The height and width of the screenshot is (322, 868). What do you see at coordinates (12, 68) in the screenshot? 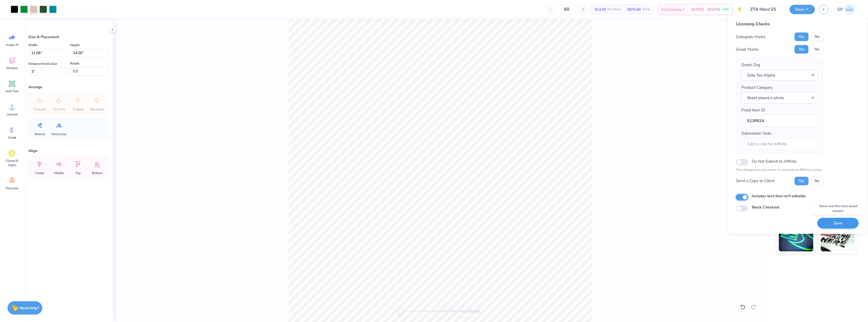
I see `span: Designs` at bounding box center [12, 68].